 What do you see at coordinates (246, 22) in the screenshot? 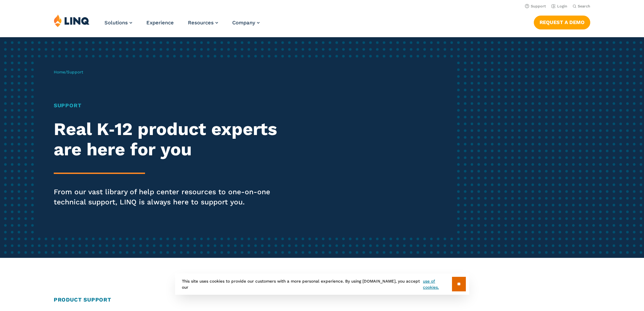
I see `a: Company` at bounding box center [246, 22].